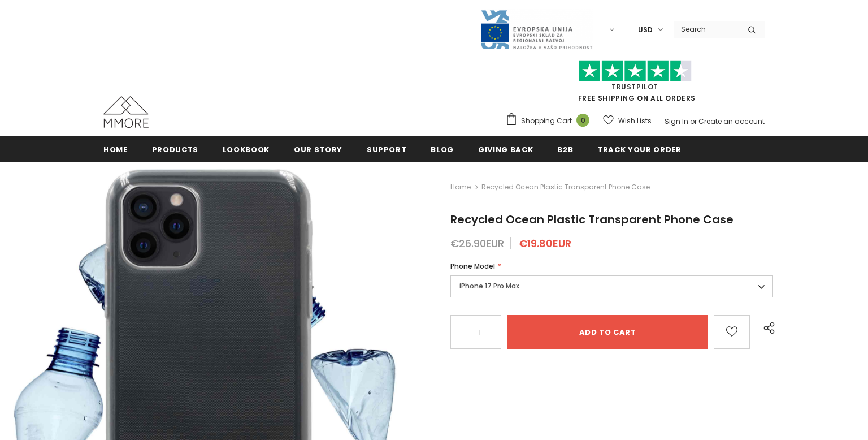 This screenshot has height=440, width=868. I want to click on a: Create an account, so click(732, 121).